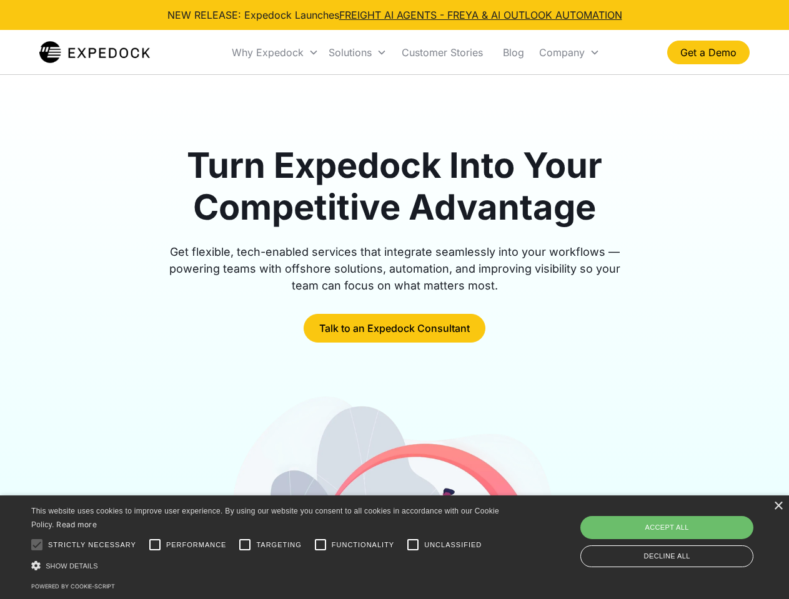  Describe the element at coordinates (442, 52) in the screenshot. I see `a: Customer Stories` at that location.